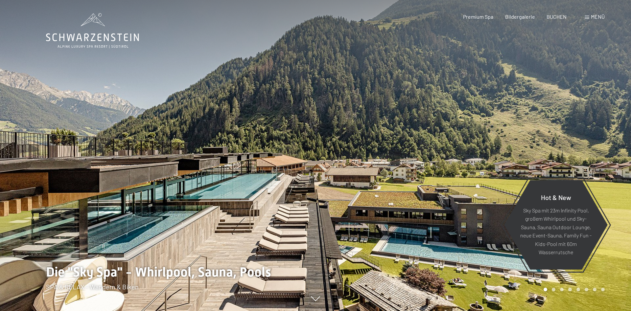 Image resolution: width=631 pixels, height=311 pixels. Describe the element at coordinates (553, 289) in the screenshot. I see `div: Carousel Page 2` at that location.